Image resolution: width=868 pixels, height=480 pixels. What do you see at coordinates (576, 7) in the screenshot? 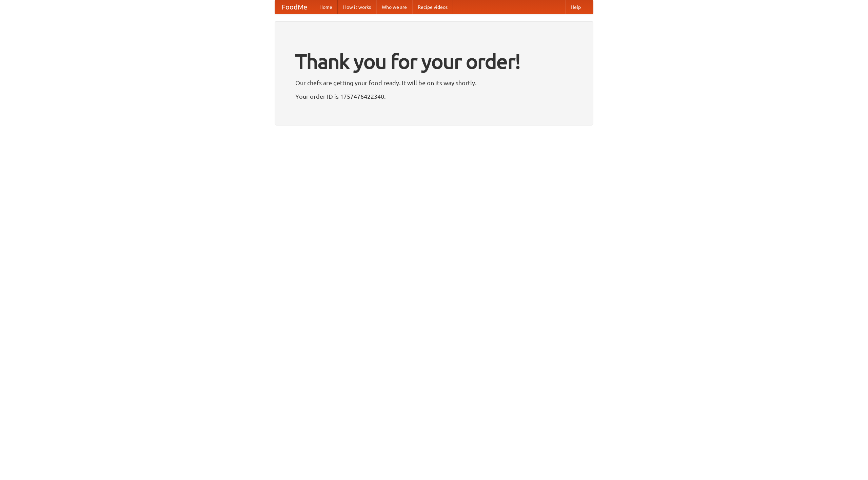
I see `a: Help` at bounding box center [576, 7].